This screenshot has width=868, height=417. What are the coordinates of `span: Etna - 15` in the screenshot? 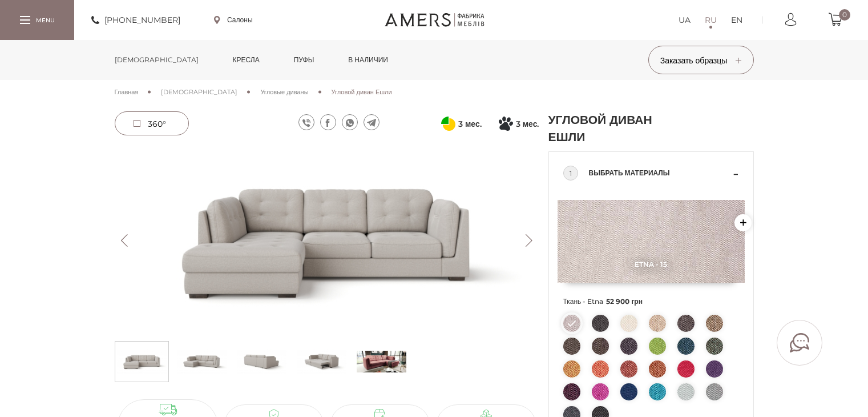 It's located at (651, 264).